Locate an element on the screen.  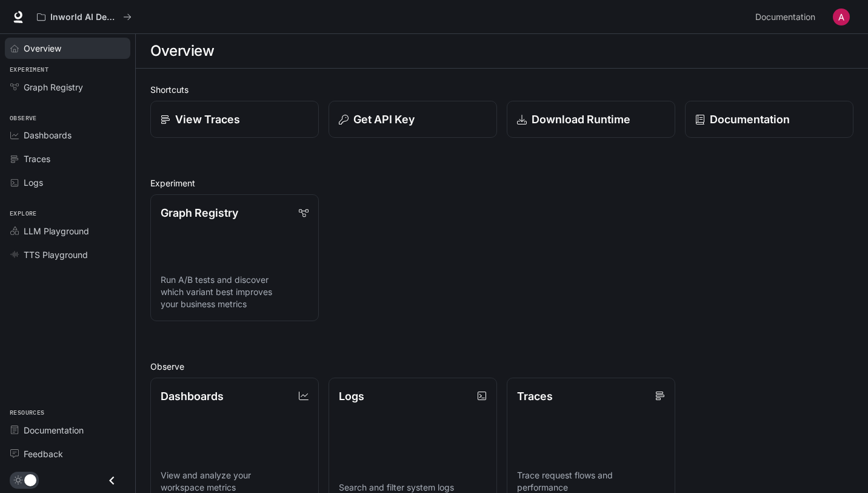
a: Traces is located at coordinates (67, 159).